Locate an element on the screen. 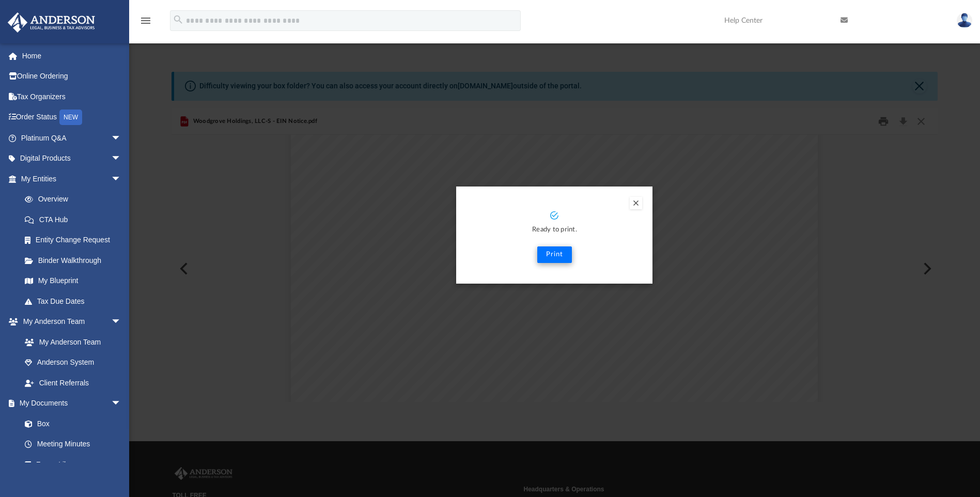 The height and width of the screenshot is (497, 980). a: My Entitiesarrow_drop_down is located at coordinates (72, 178).